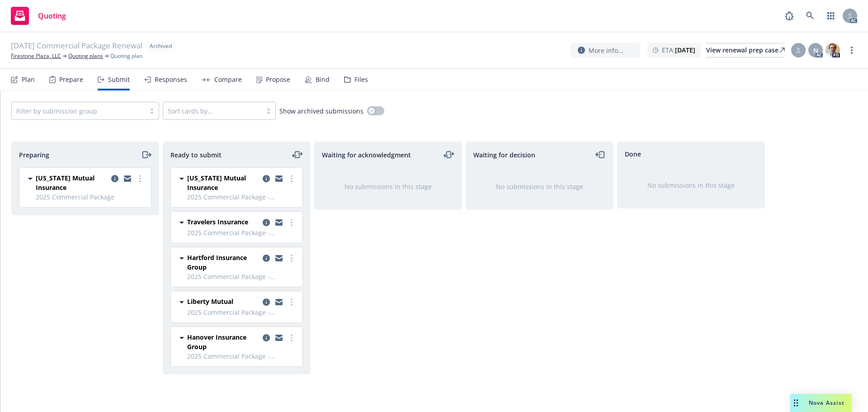 The height and width of the screenshot is (412, 868). Describe the element at coordinates (36, 56) in the screenshot. I see `a: Firestone Plaza, LLC` at that location.